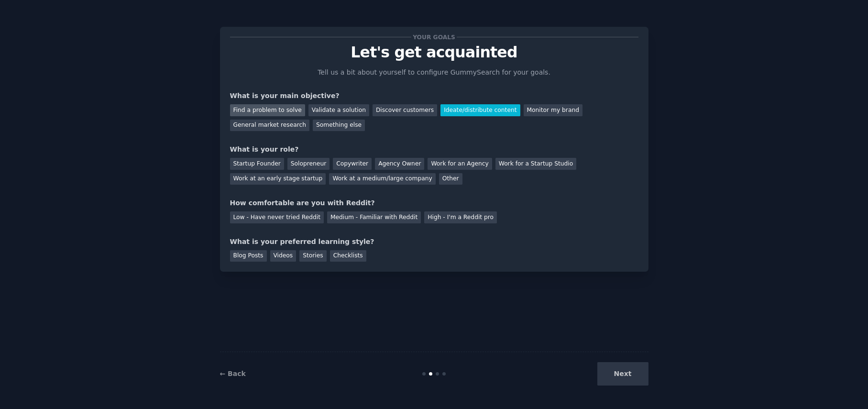 The height and width of the screenshot is (409, 868). Describe the element at coordinates (536, 164) in the screenshot. I see `div: Work for a Startup Studio` at that location.